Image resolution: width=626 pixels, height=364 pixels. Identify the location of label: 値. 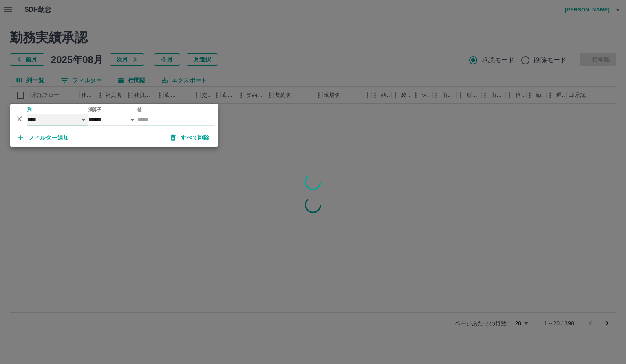
(139, 110).